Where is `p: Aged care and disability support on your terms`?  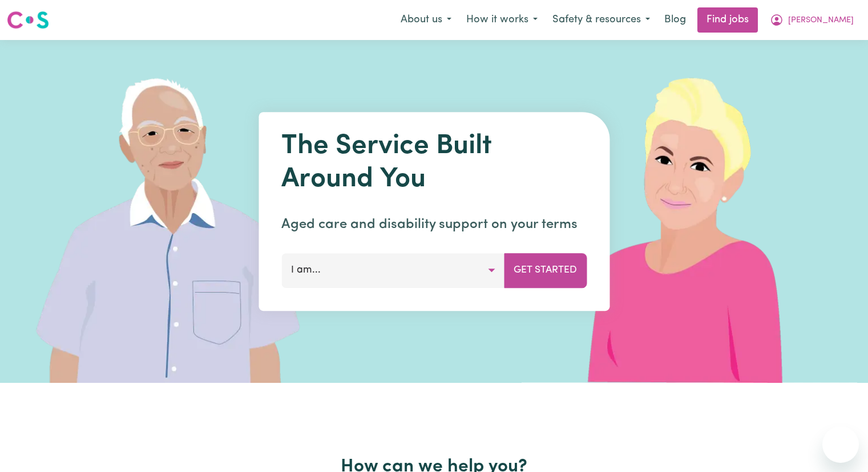 p: Aged care and disability support on your terms is located at coordinates (434, 224).